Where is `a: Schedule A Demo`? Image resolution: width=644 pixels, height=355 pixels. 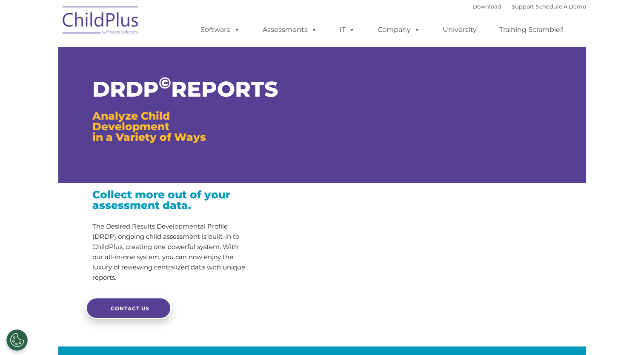
a: Schedule A Demo is located at coordinates (561, 6).